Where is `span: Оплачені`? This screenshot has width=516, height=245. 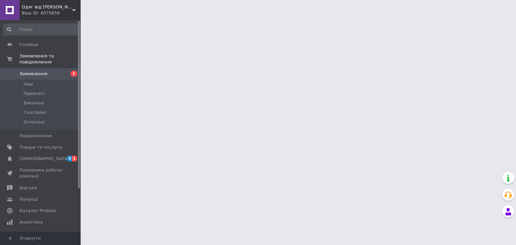
span: Оплачені is located at coordinates (34, 122).